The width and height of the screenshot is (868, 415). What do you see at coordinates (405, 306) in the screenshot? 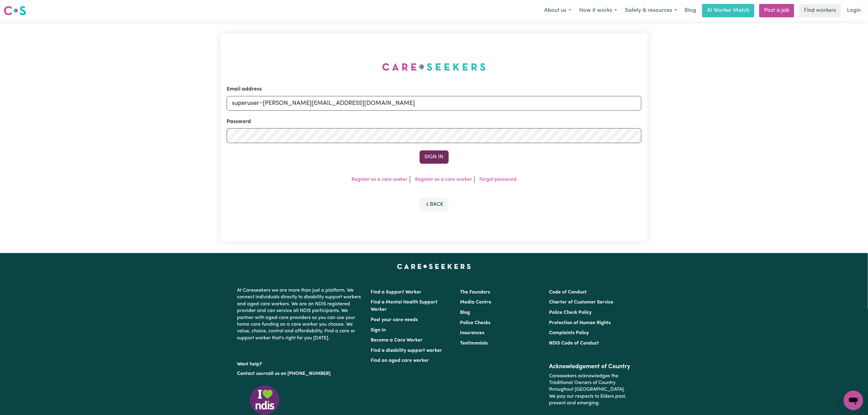
I see `a: Find a Mental Health Support Worker` at bounding box center [405, 306].